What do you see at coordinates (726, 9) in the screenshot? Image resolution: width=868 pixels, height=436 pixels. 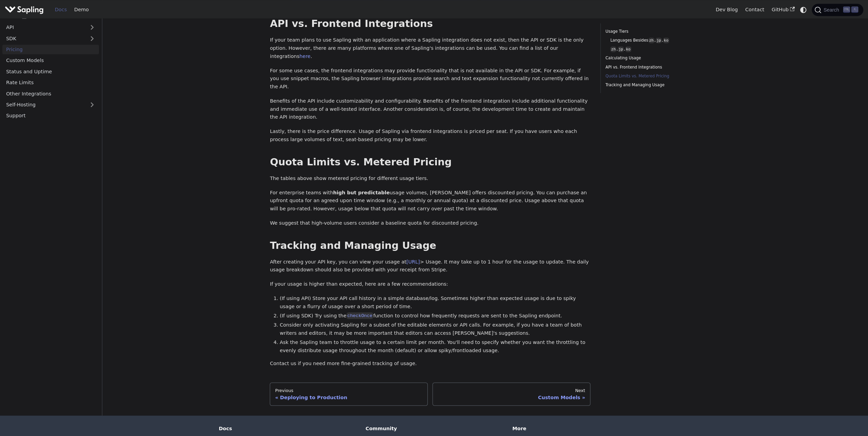 I see `a: Dev Blog` at bounding box center [726, 9].